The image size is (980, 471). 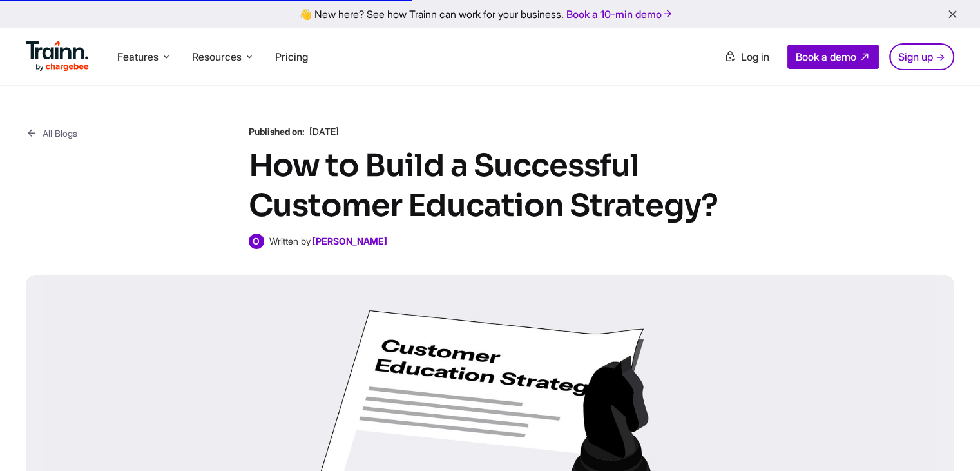 What do you see at coordinates (921, 57) in the screenshot?
I see `a: Sign up →` at bounding box center [921, 57].